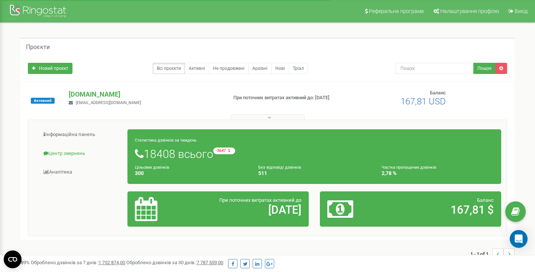 This screenshot has height=272, width=535. What do you see at coordinates (481, 254) in the screenshot?
I see `span: 1 - 1 of 1` at bounding box center [481, 254].